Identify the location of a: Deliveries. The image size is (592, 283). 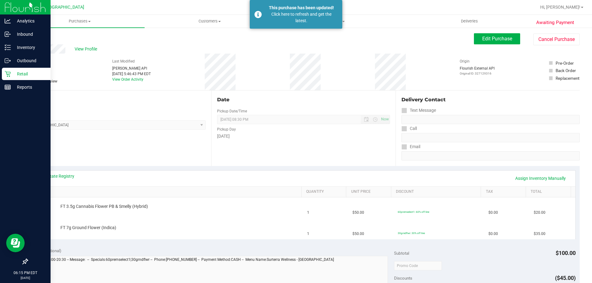
(469, 21).